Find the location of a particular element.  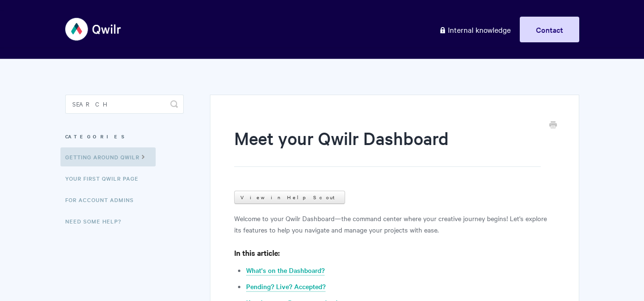

img: Qwilr Help Center is located at coordinates (93, 29).